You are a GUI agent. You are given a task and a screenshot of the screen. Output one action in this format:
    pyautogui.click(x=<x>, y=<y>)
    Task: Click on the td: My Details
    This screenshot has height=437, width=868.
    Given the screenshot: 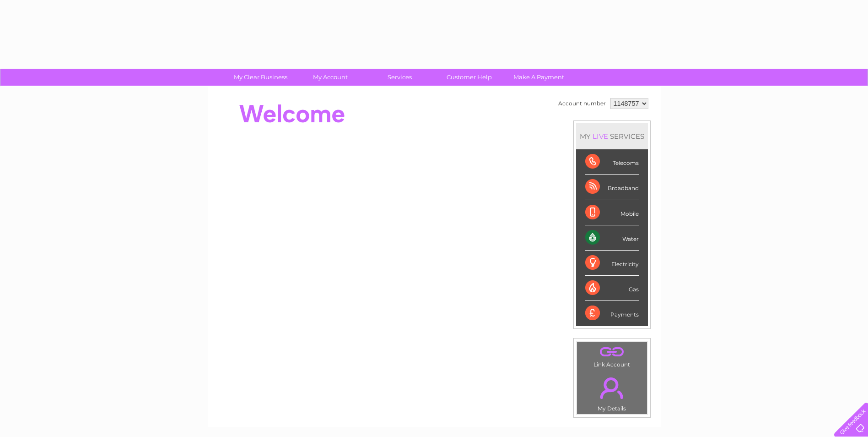 What is the action you would take?
    pyautogui.click(x=612, y=392)
    